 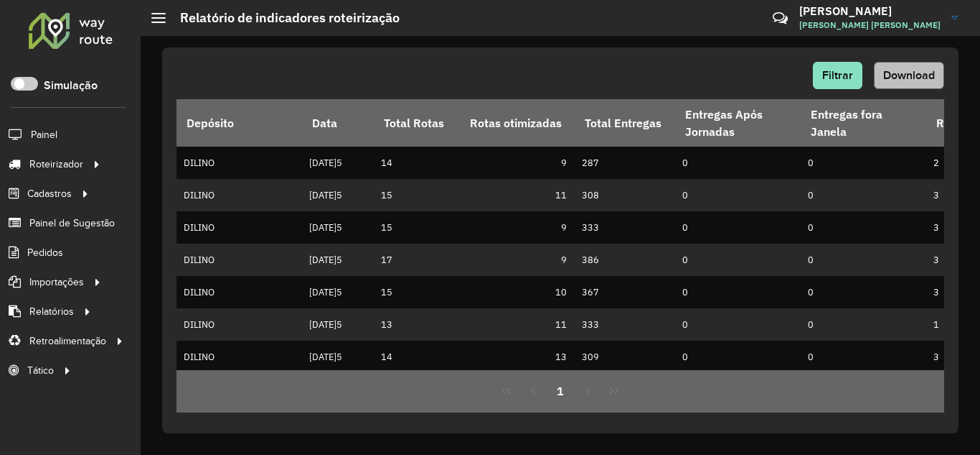 I want to click on a: Contato Rápido, so click(x=780, y=18).